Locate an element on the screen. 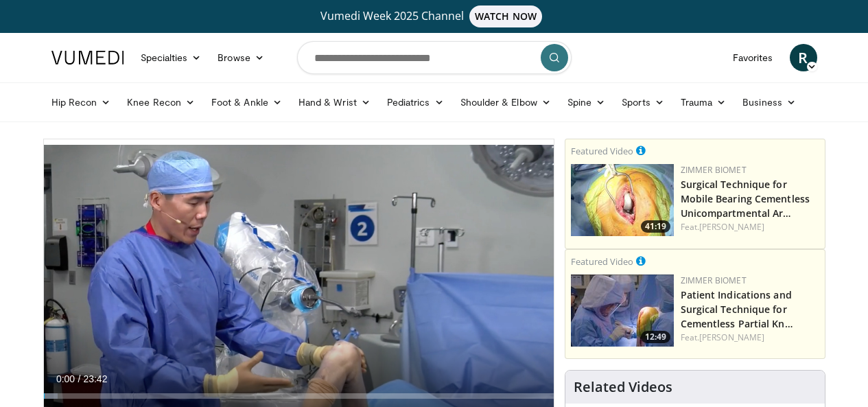 The width and height of the screenshot is (868, 407). span: 41:19 is located at coordinates (655, 227).